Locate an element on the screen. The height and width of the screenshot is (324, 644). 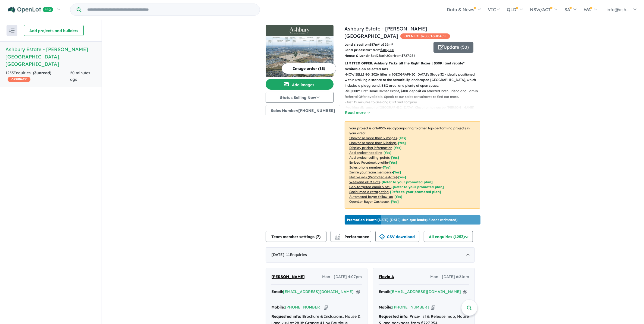
button: All enquiries (1253) is located at coordinates (448, 237).